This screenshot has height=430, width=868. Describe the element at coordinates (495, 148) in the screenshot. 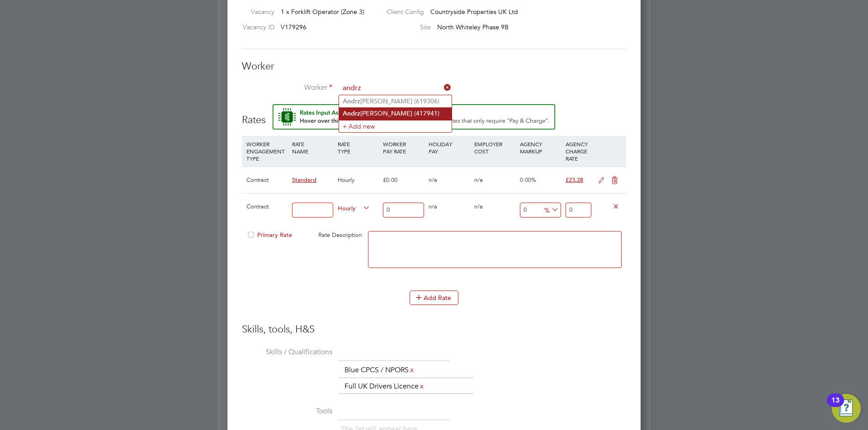

I see `div: EMPLOYER COST` at that location.